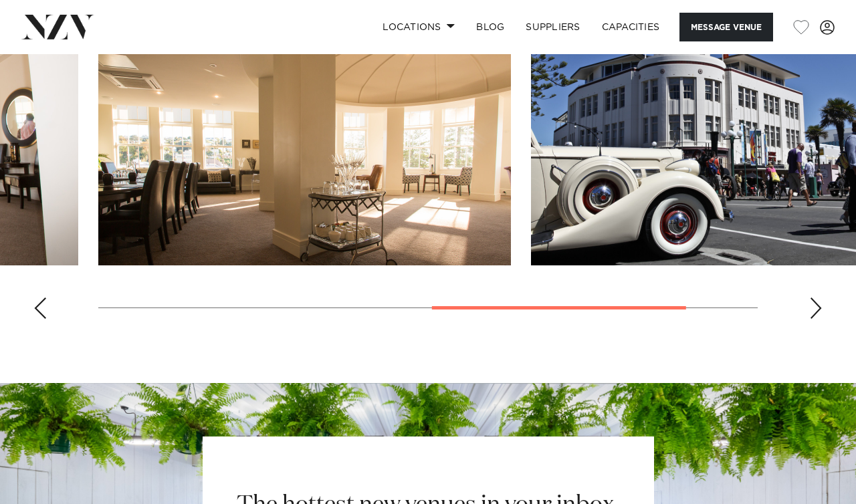 Image resolution: width=856 pixels, height=504 pixels. Describe the element at coordinates (58, 27) in the screenshot. I see `img: nzv-logo.png` at that location.